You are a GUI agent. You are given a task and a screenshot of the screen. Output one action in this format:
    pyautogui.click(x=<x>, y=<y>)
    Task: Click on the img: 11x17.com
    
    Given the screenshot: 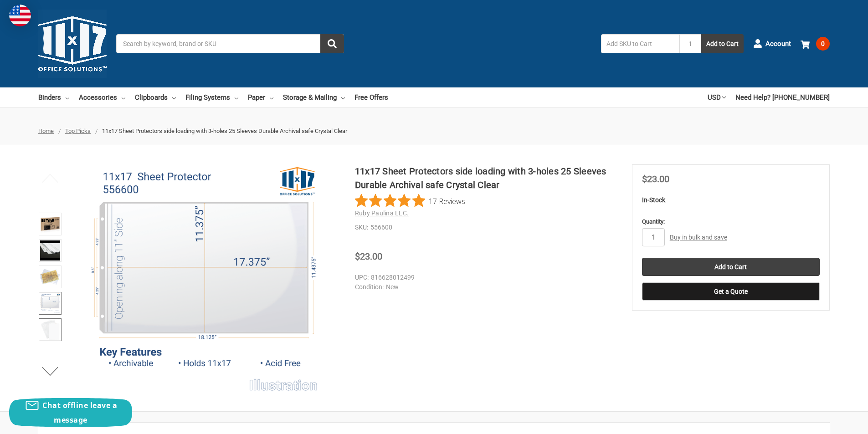 What is the action you would take?
    pyautogui.click(x=73, y=43)
    